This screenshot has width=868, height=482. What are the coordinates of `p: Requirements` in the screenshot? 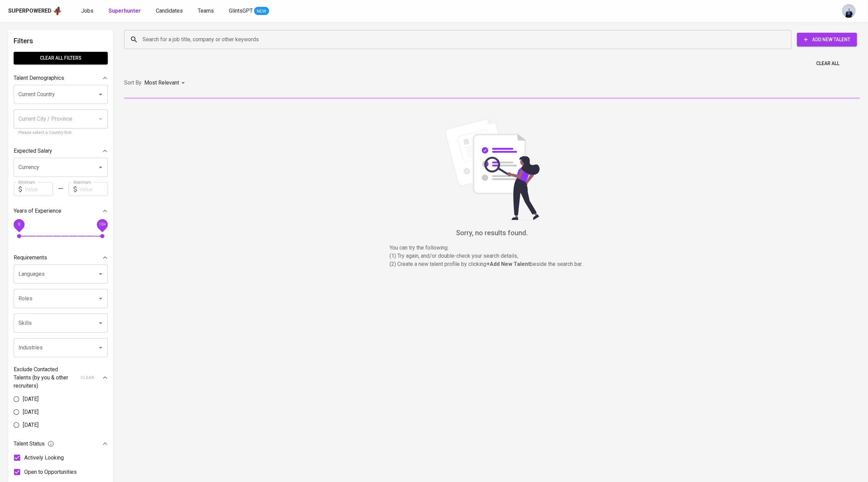 It's located at (31, 258).